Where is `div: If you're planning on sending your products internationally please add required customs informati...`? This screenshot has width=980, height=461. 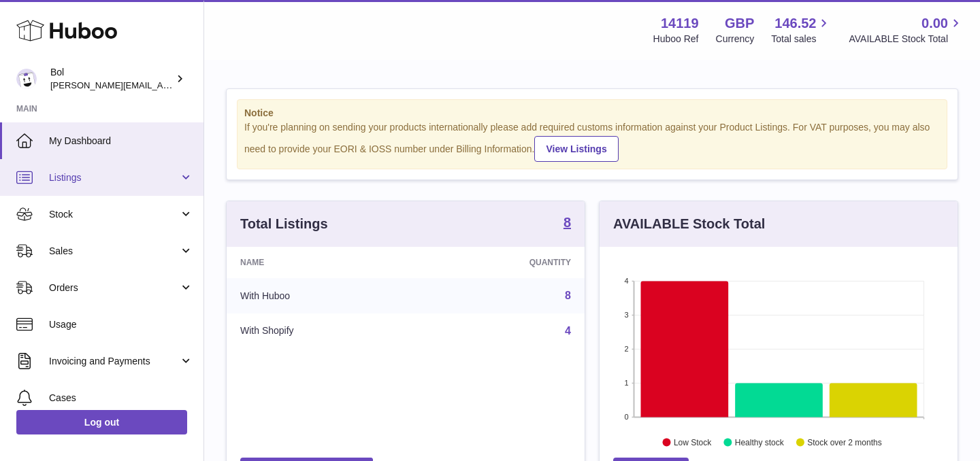 div: If you're planning on sending your products internationally please add required customs informati... is located at coordinates (592, 142).